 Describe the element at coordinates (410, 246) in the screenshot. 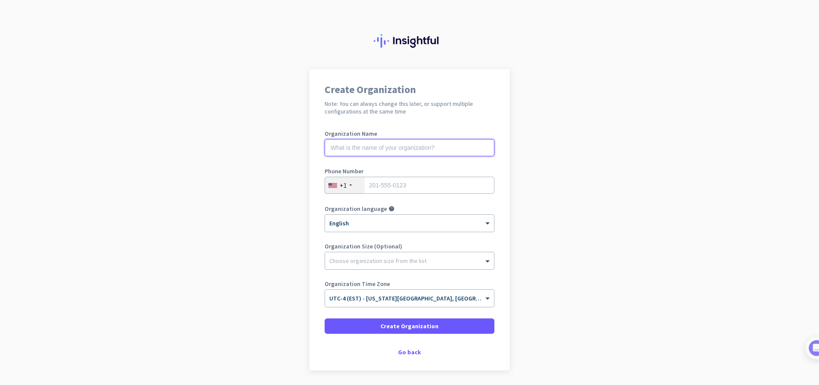

I see `label: Organization Size (Optional)` at that location.